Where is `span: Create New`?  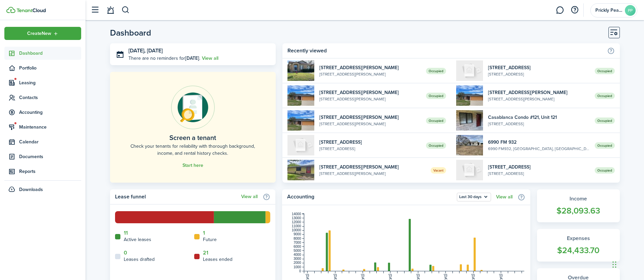 span: Create New is located at coordinates (39, 34).